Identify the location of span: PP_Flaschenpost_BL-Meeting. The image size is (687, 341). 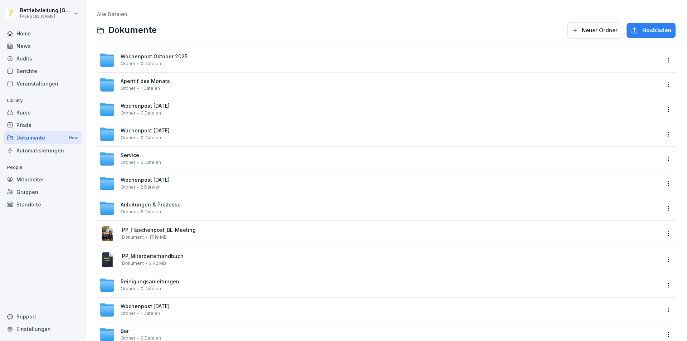
(391, 230).